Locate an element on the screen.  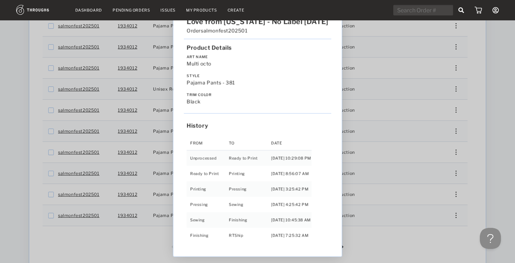
span: Pajama Pants - 381 is located at coordinates (211, 82).